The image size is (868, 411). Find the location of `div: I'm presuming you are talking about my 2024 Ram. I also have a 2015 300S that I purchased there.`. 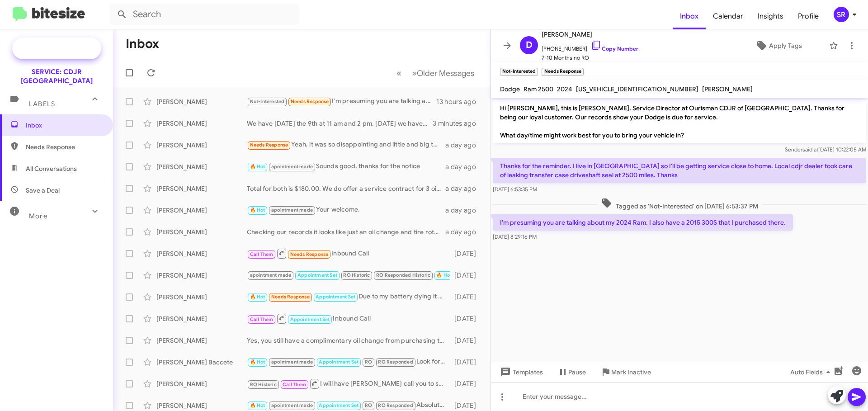

div: I'm presuming you are talking about my 2024 Ram. I also have a 2015 300S that I purchased there. is located at coordinates (341, 101).